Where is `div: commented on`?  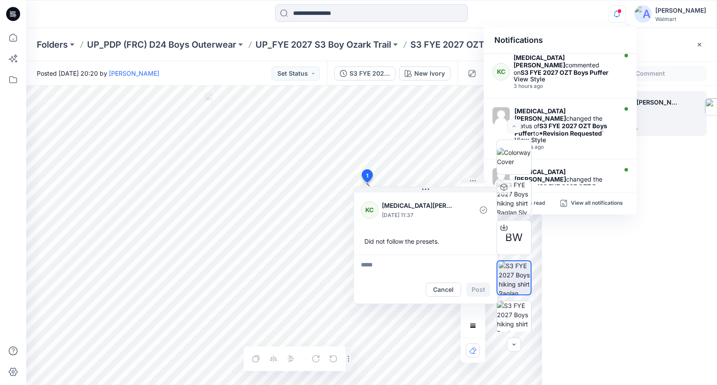
div: commented on is located at coordinates (564, 65).